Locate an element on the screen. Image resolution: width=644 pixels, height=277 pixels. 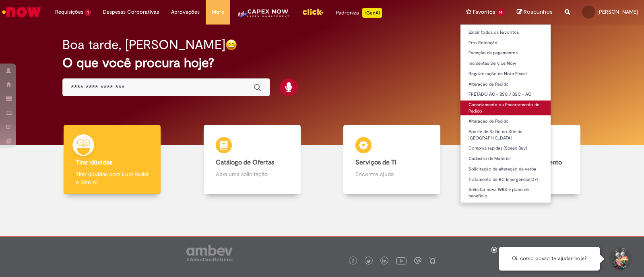
p: Tirar dúvidas com Lupi Assist e Gen Ai is located at coordinates (112, 178).